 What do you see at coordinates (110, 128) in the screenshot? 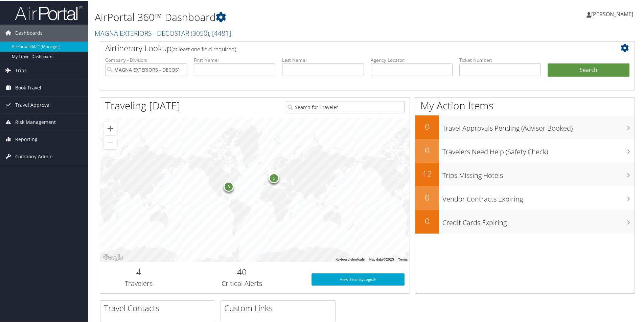
I see `button: Zoom in` at bounding box center [110, 128].